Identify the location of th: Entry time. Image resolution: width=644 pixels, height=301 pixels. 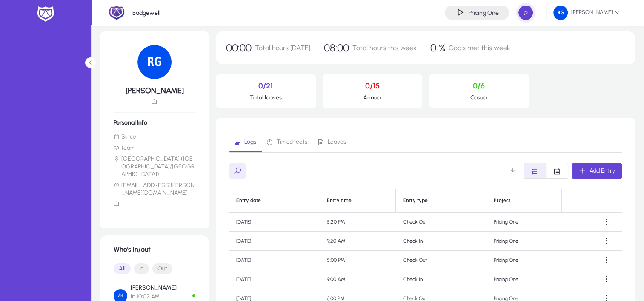
(358, 201).